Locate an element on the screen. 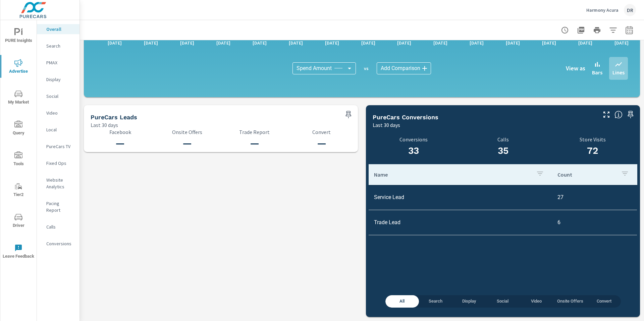  button: Print Report is located at coordinates (597, 30).